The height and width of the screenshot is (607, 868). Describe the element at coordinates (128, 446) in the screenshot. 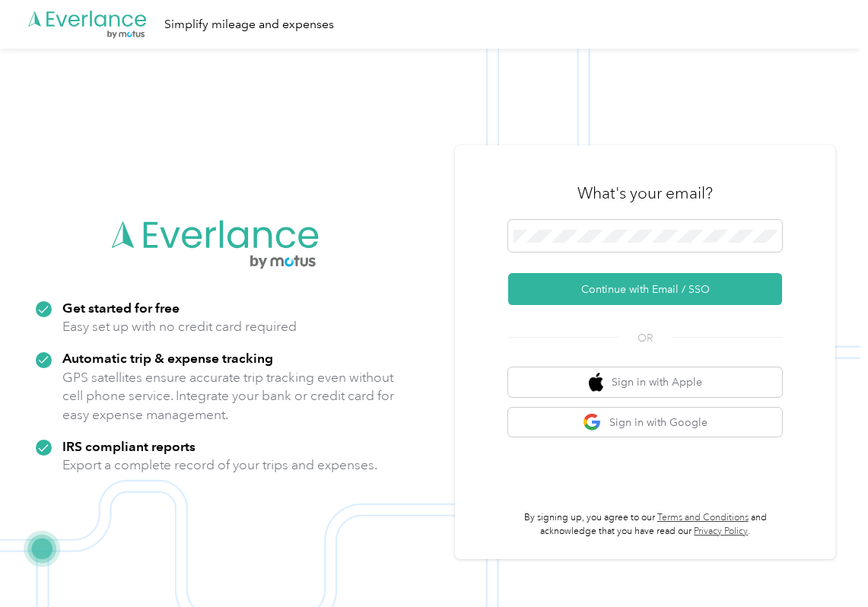

I see `strong: IRS compliant reports` at that location.